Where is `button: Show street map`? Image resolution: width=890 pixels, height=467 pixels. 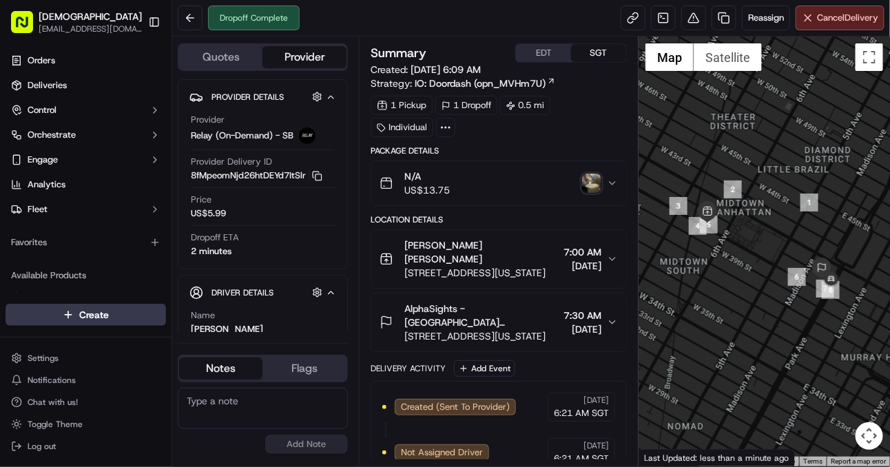
button: Show street map is located at coordinates (670, 57).